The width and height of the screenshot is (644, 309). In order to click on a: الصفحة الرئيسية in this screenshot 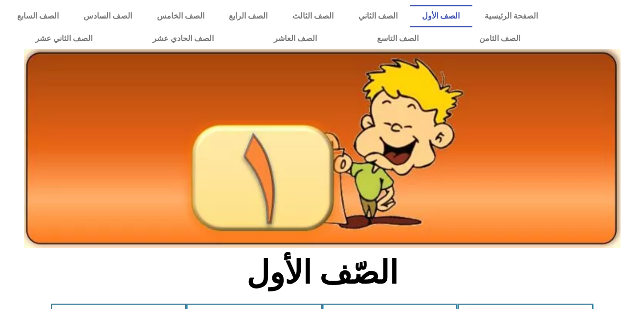, I will do `click(511, 16)`.